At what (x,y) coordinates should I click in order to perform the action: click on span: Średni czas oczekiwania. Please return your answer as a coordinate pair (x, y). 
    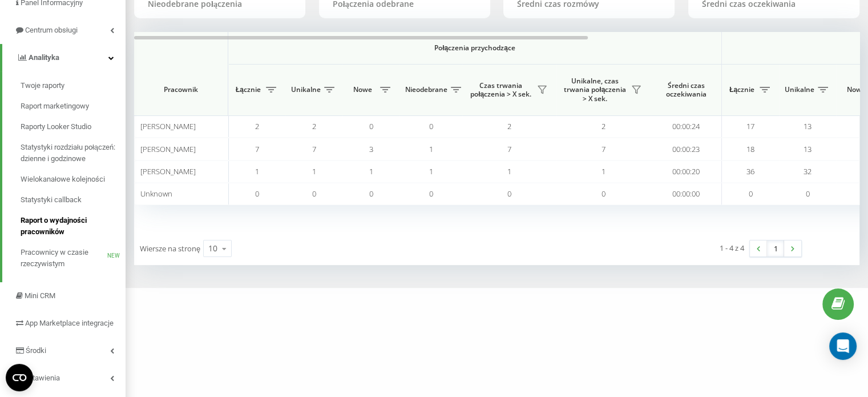
    Looking at the image, I should click on (686, 89).